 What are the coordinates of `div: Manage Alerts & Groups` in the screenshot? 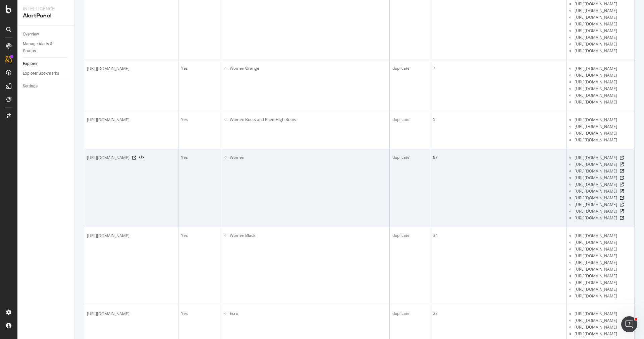 It's located at (43, 47).